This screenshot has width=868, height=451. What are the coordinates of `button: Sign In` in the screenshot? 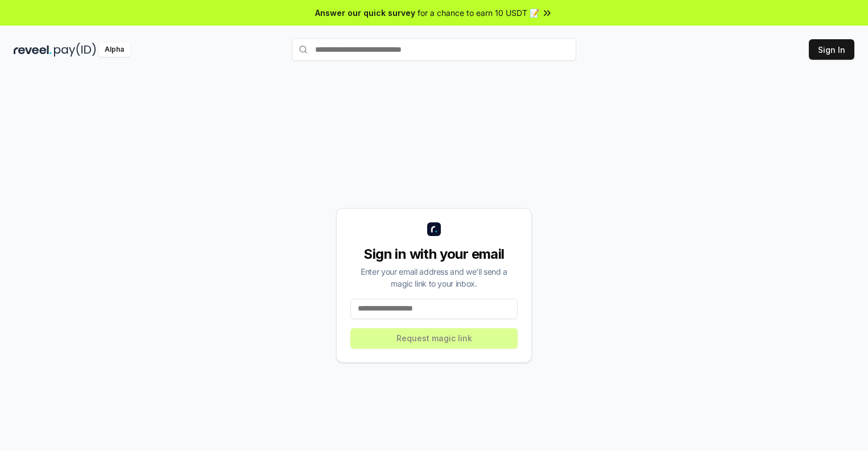 It's located at (831, 50).